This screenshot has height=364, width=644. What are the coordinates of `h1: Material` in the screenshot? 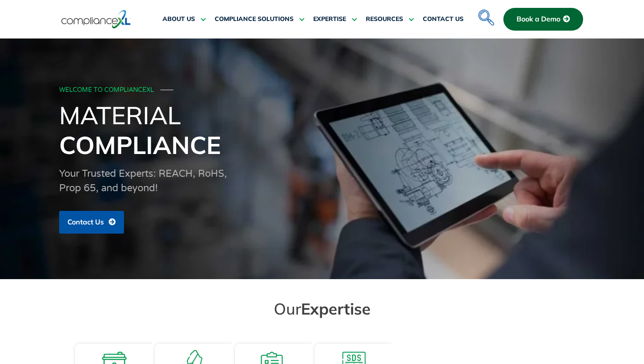 It's located at (322, 130).